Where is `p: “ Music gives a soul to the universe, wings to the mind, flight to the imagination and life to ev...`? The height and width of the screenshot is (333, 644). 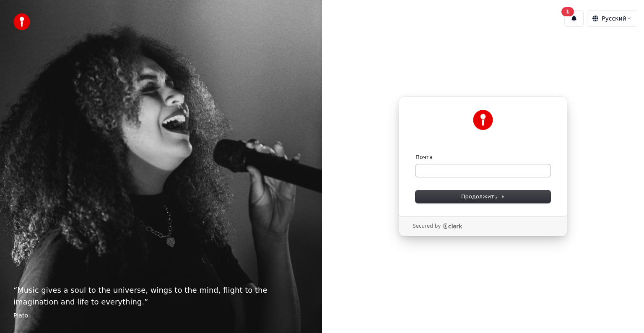 p: “ Music gives a soul to the universe, wings to the mind, flight to the imagination and life to ev... is located at coordinates (161, 296).